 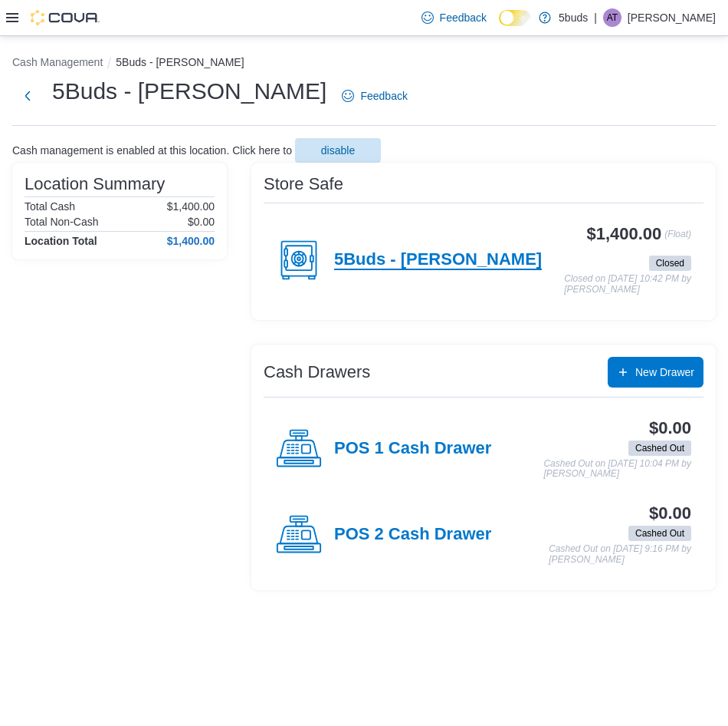 What do you see at coordinates (338, 150) in the screenshot?
I see `span: disable` at bounding box center [338, 150].